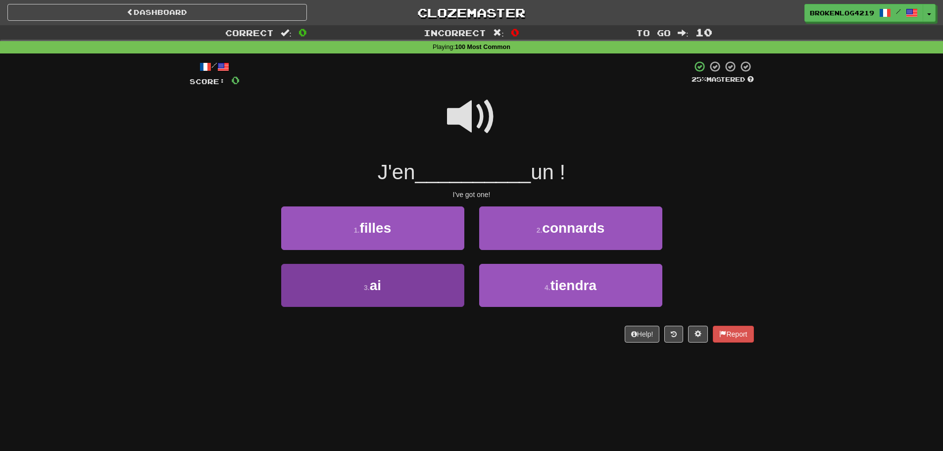  Describe the element at coordinates (733, 334) in the screenshot. I see `button: Report` at that location.